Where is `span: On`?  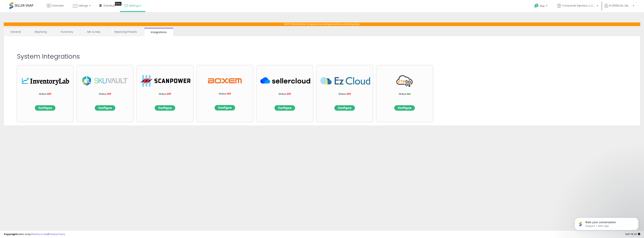
span: On is located at coordinates (409, 94).